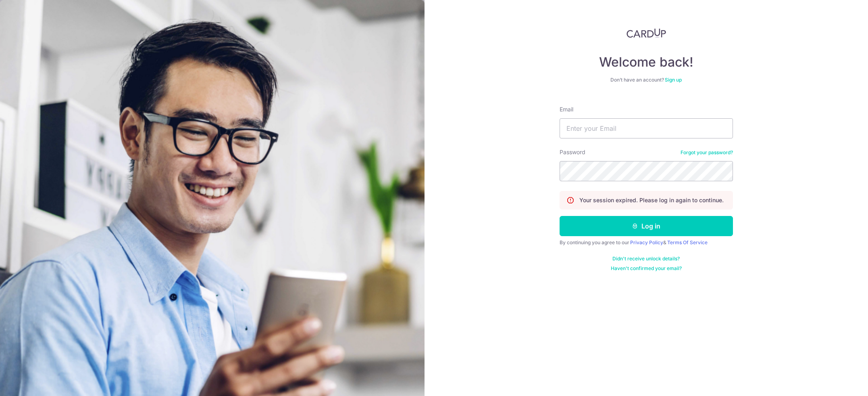 This screenshot has width=868, height=396. I want to click on a: Haven't confirmed your email?, so click(646, 269).